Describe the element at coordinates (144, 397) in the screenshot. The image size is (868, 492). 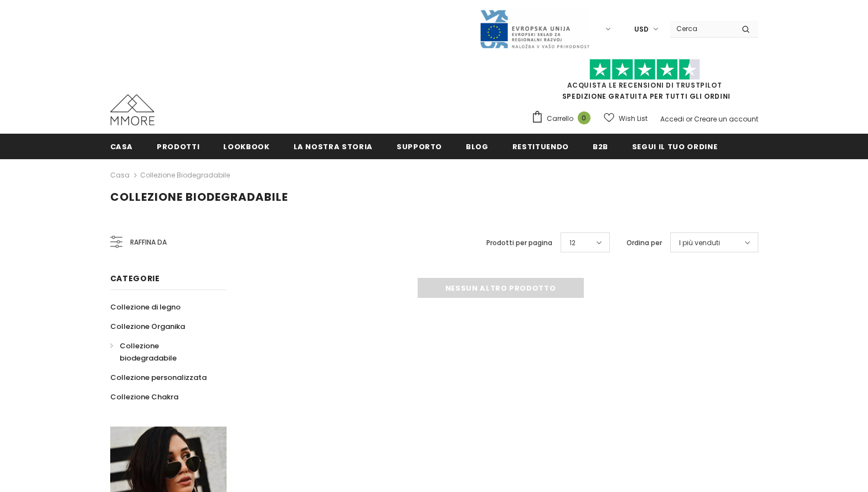
I see `span: Collezione Chakra` at that location.